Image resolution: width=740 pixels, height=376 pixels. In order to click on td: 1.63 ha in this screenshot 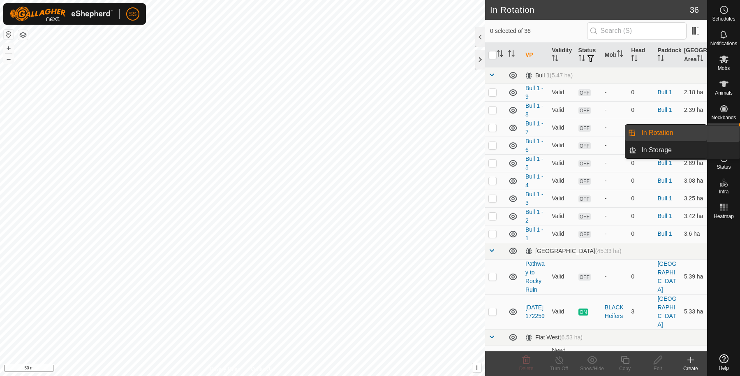, I will do `click(694, 359)`.